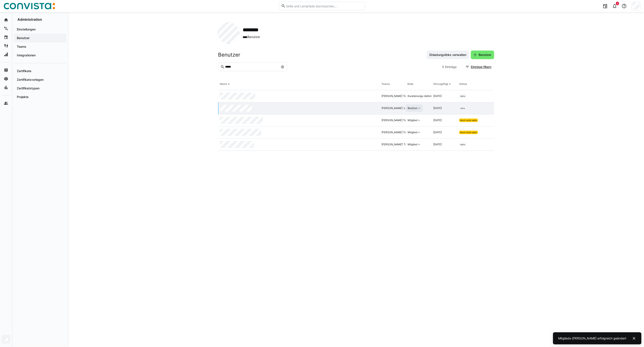 The width and height of the screenshot is (644, 347). Describe the element at coordinates (419, 96) in the screenshot. I see `div: Kuratierungs-Admin` at that location.